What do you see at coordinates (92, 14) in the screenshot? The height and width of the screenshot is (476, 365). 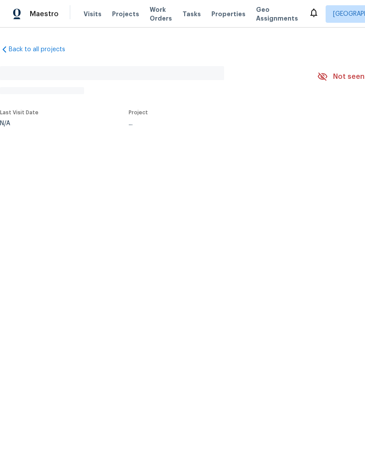 I see `span: Visits` at bounding box center [92, 14].